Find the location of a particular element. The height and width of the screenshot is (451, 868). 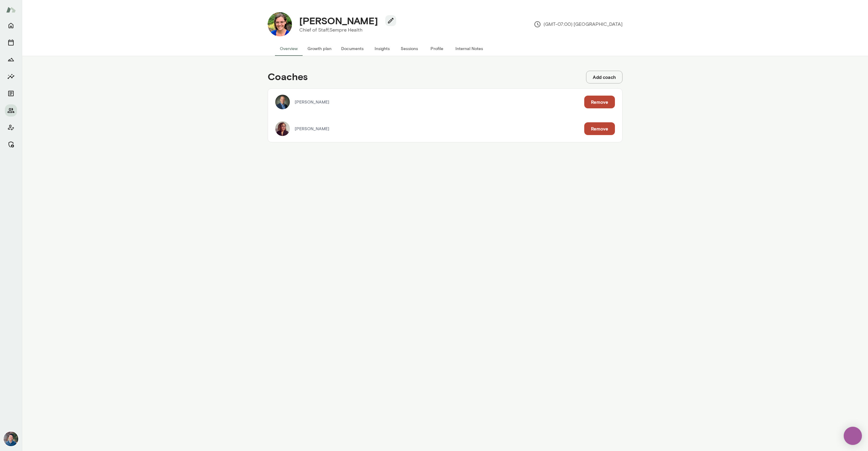

img: Michael Alden is located at coordinates (282, 102).